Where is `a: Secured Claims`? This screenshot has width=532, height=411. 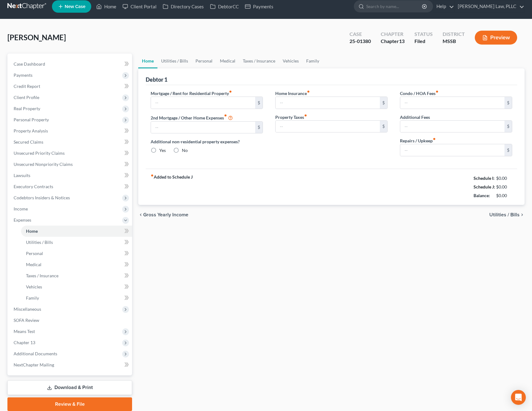 a: Secured Claims is located at coordinates (70, 142).